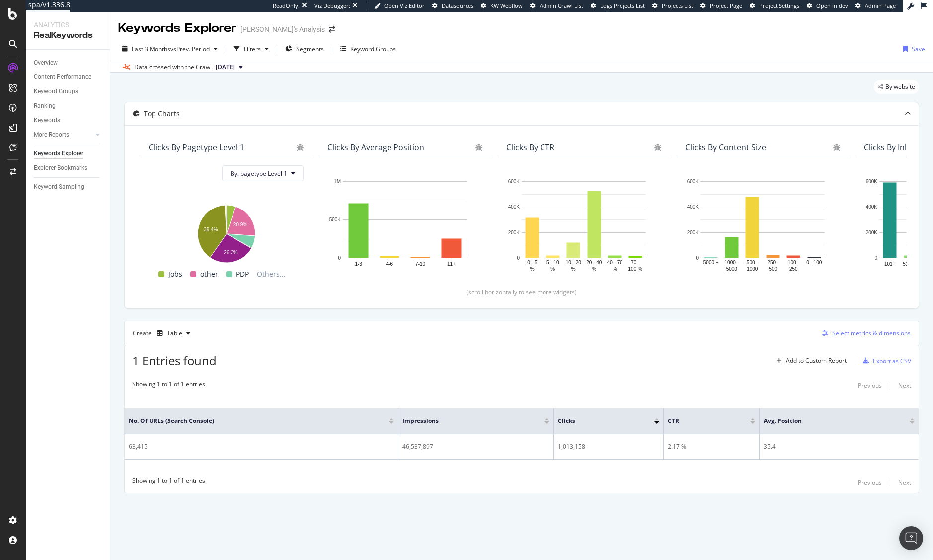  Describe the element at coordinates (271, 274) in the screenshot. I see `span: Others...` at that location.